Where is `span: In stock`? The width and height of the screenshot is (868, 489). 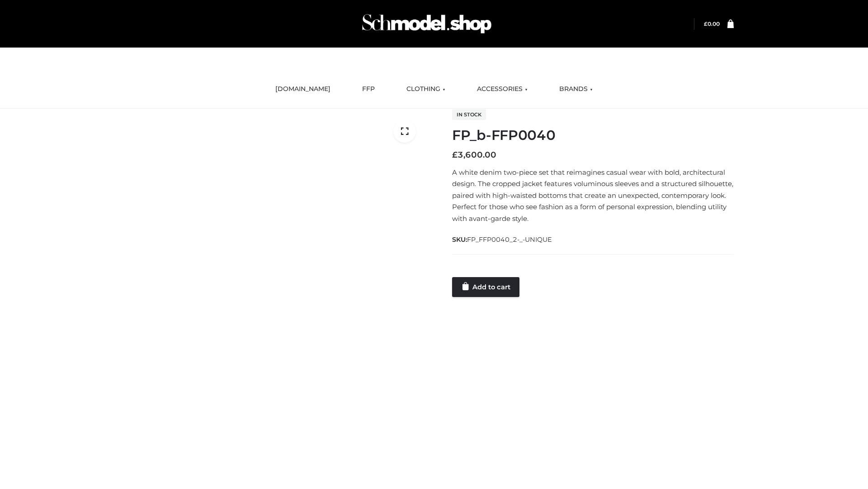
span: In stock is located at coordinates (469, 115).